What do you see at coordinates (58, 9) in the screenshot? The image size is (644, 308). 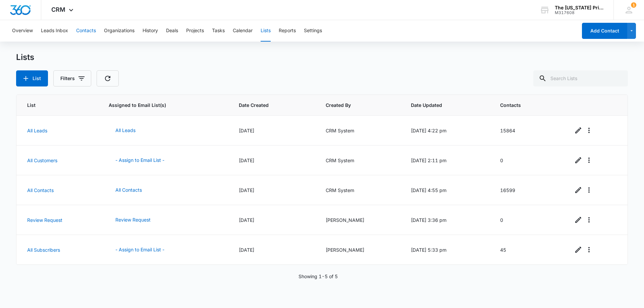 I see `span: CRM` at bounding box center [58, 9].